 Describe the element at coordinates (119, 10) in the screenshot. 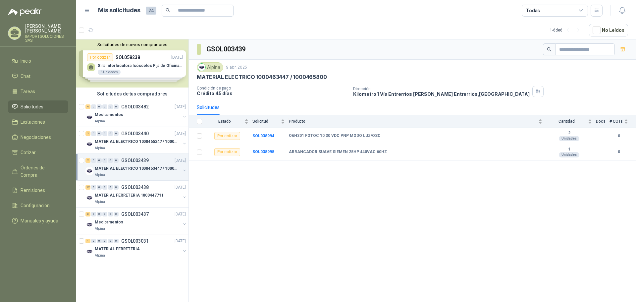

I see `h1: Mis solicitudes` at that location.